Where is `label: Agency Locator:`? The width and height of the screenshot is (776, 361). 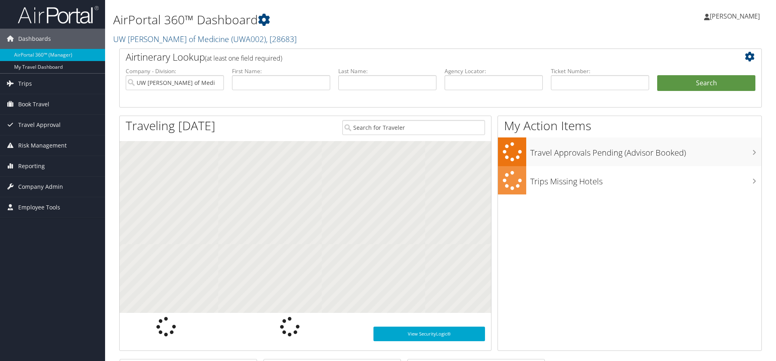 label: Agency Locator: is located at coordinates (494, 71).